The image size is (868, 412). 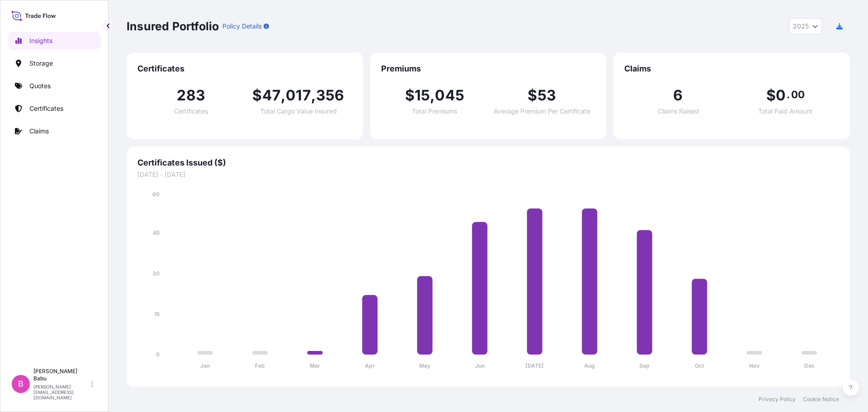 I want to click on a: Insights, so click(x=54, y=41).